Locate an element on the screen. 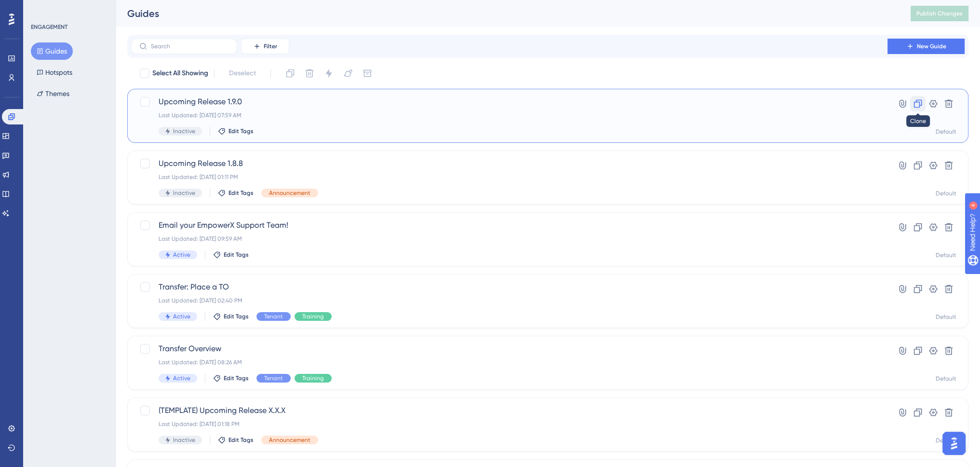 Image resolution: width=980 pixels, height=467 pixels. div: ENGAGEMENT is located at coordinates (49, 27).